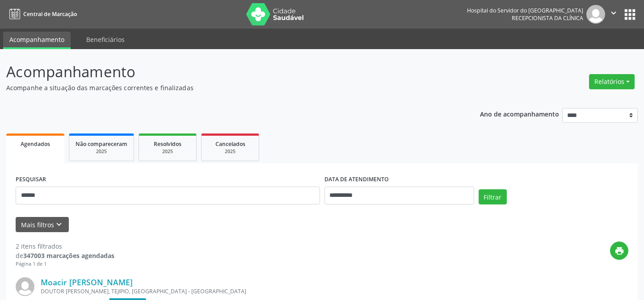 This screenshot has height=300, width=644. Describe the element at coordinates (69, 255) in the screenshot. I see `strong: 347003 marcações agendadas` at that location.